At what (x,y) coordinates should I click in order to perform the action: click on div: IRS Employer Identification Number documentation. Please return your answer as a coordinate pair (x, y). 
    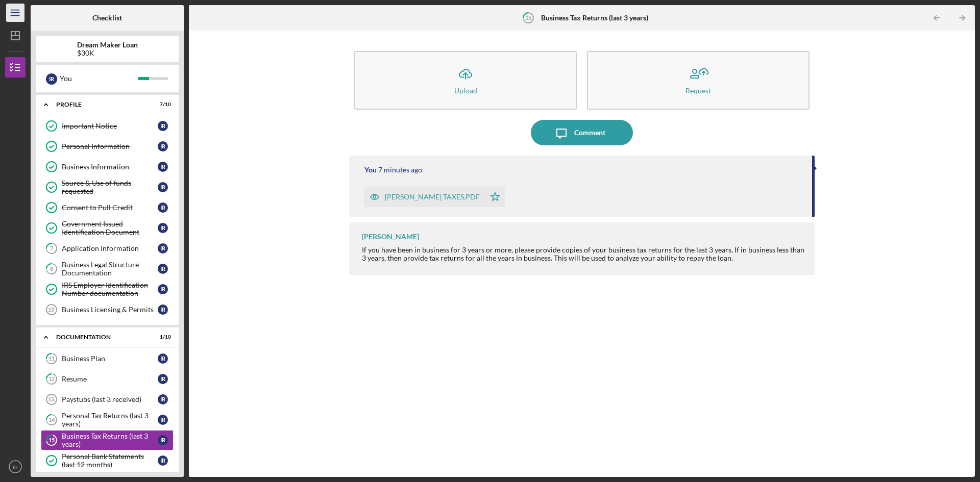
    Looking at the image, I should click on (110, 289).